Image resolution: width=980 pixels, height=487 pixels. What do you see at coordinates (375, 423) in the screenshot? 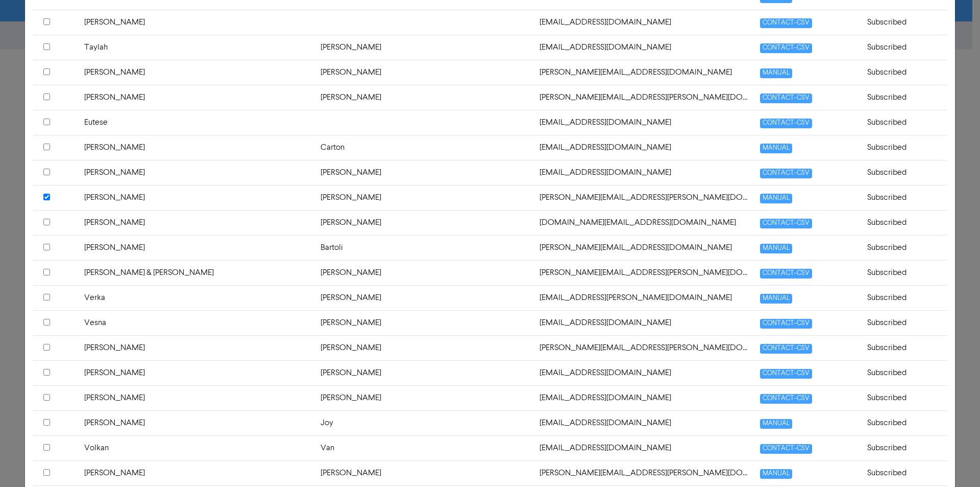
I see `td: Joy` at bounding box center [375, 423].